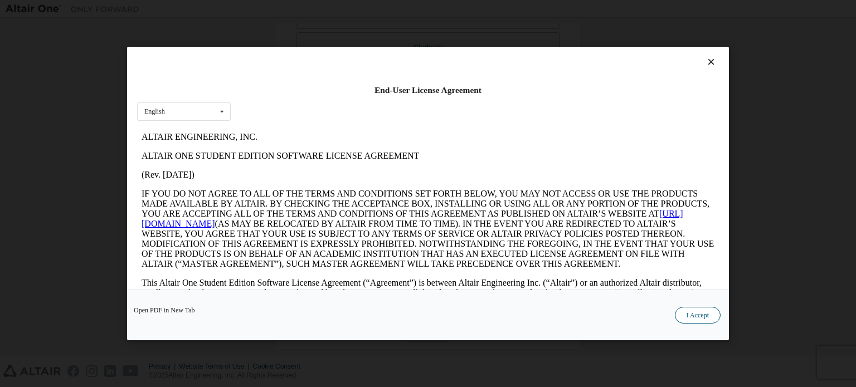 This screenshot has height=387, width=856. What do you see at coordinates (698, 315) in the screenshot?
I see `button: I Accept` at bounding box center [698, 315].